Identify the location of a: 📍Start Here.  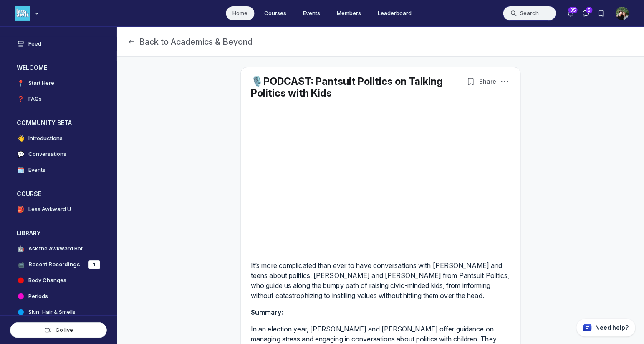
(58, 83).